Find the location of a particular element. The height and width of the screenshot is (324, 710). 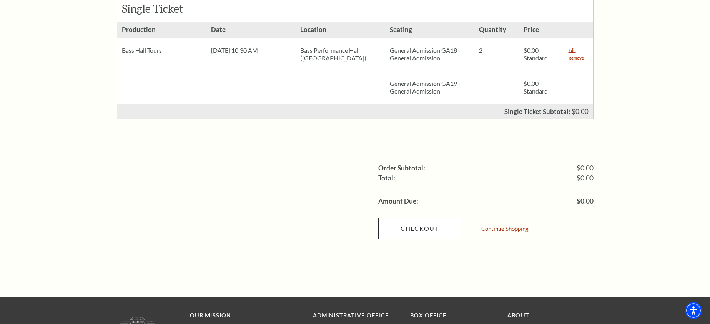

h3: Date is located at coordinates (251, 30).